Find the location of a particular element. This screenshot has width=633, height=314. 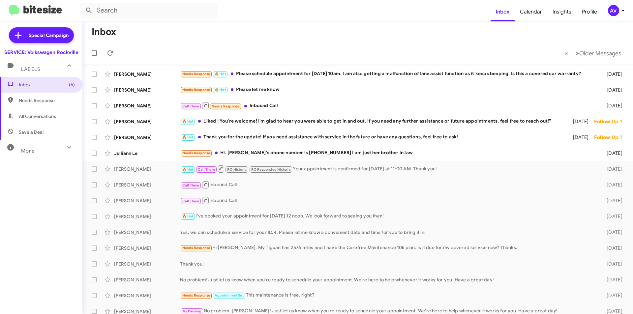

span: More is located at coordinates (28, 151).